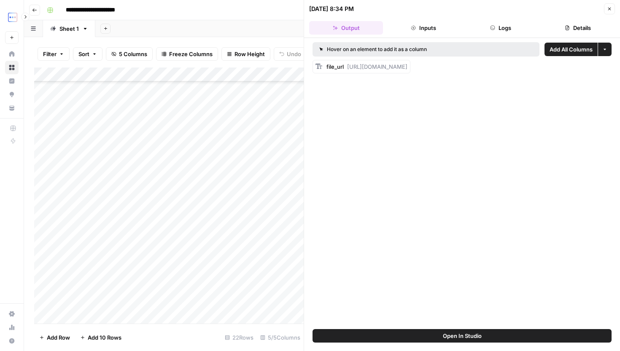 The height and width of the screenshot is (351, 620). What do you see at coordinates (105, 338) in the screenshot?
I see `span: Add 10 Rows` at bounding box center [105, 338].